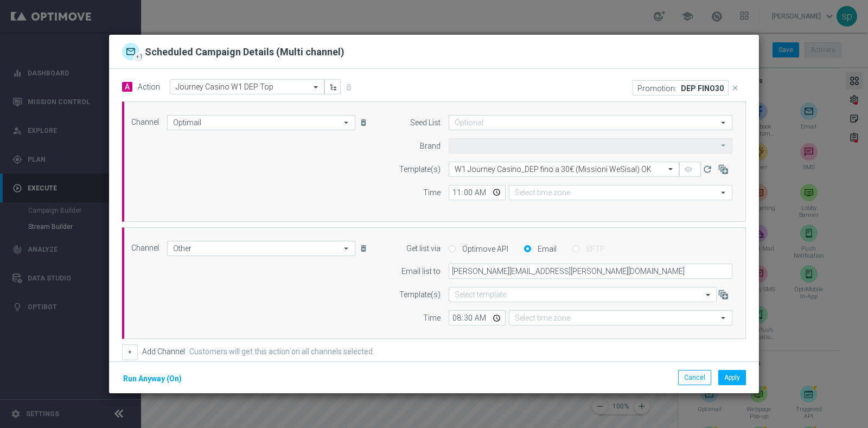 The image size is (868, 428). I want to click on p: DEP FINO30, so click(702, 88).